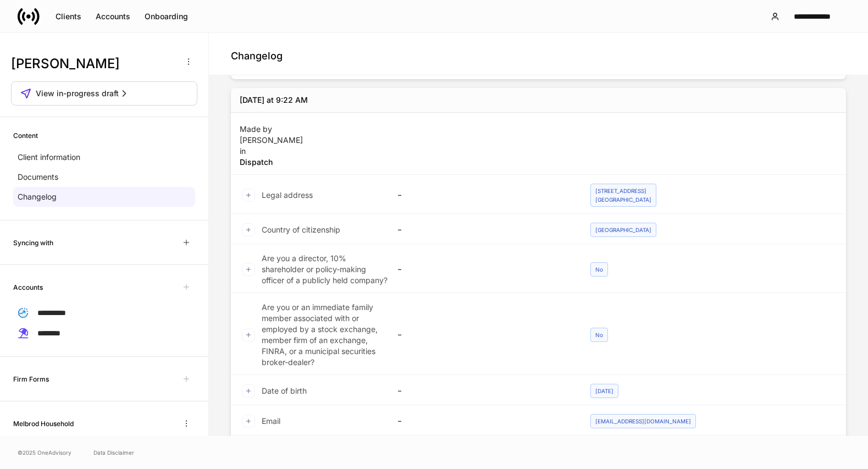 This screenshot has width=868, height=469. What do you see at coordinates (104, 157) in the screenshot?
I see `a: Client information` at bounding box center [104, 157].